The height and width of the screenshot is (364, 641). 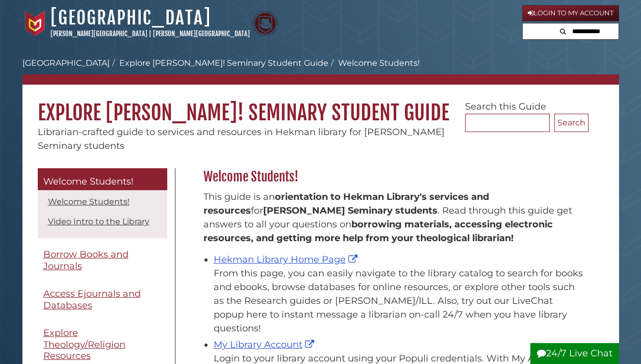 I want to click on img: Calvin University, so click(x=35, y=23).